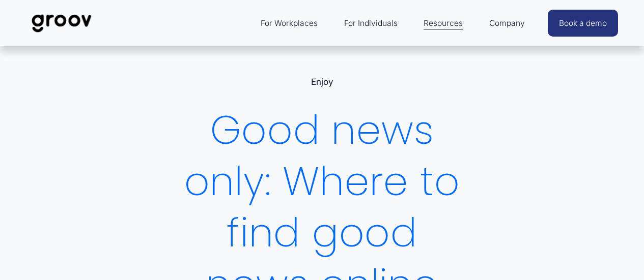 The width and height of the screenshot is (644, 280). I want to click on span: Company, so click(507, 23).